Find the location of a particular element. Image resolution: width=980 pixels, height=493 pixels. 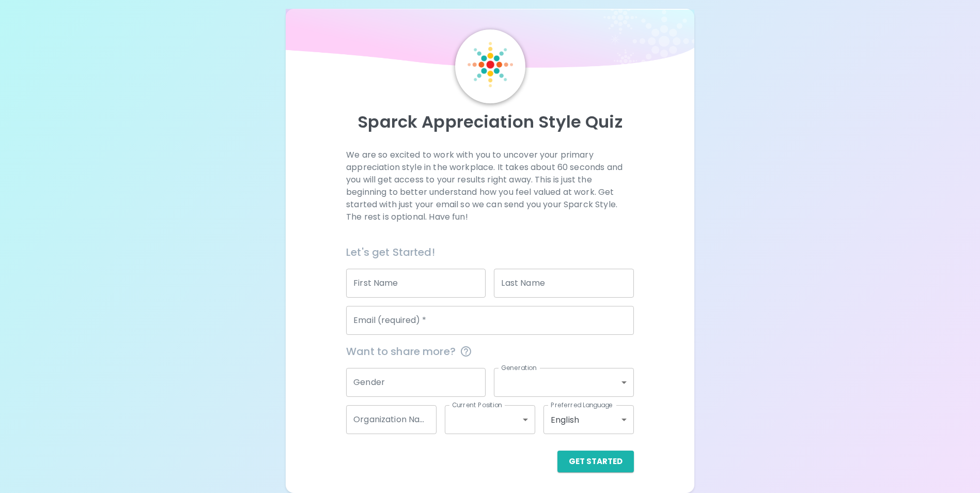

div: English is located at coordinates (588, 419).